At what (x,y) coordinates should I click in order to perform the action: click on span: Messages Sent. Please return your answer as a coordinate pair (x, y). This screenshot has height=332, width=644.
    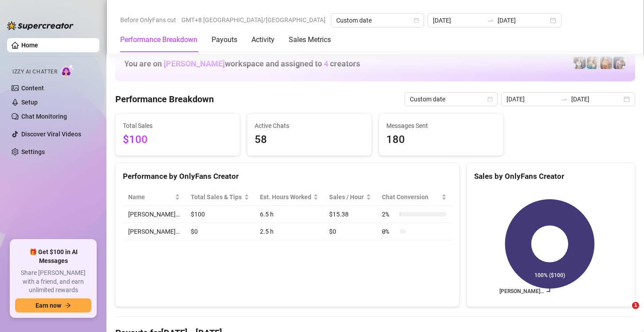
    Looking at the image, I should click on (441, 126).